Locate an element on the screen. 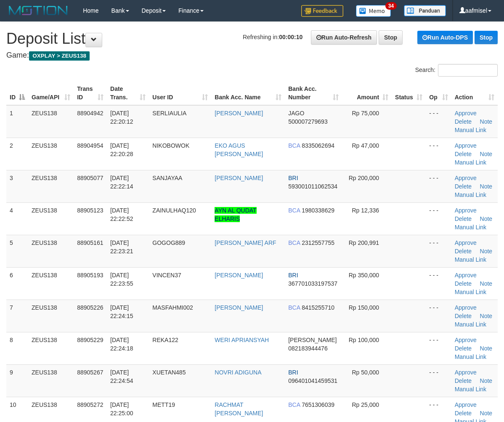 Image resolution: width=504 pixels, height=422 pixels. td: 2 is located at coordinates (17, 153).